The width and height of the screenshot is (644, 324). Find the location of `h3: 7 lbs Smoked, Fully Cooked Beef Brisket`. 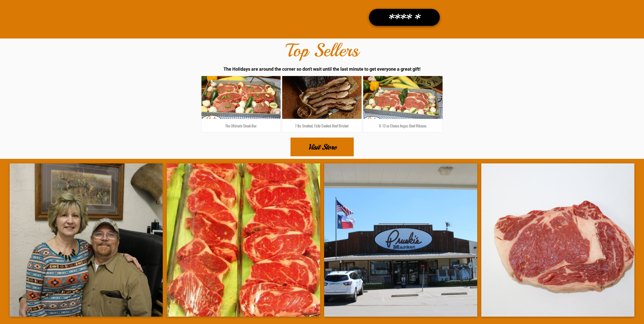

h3: 7 lbs Smoked, Fully Cooked Beef Brisket is located at coordinates (322, 126).